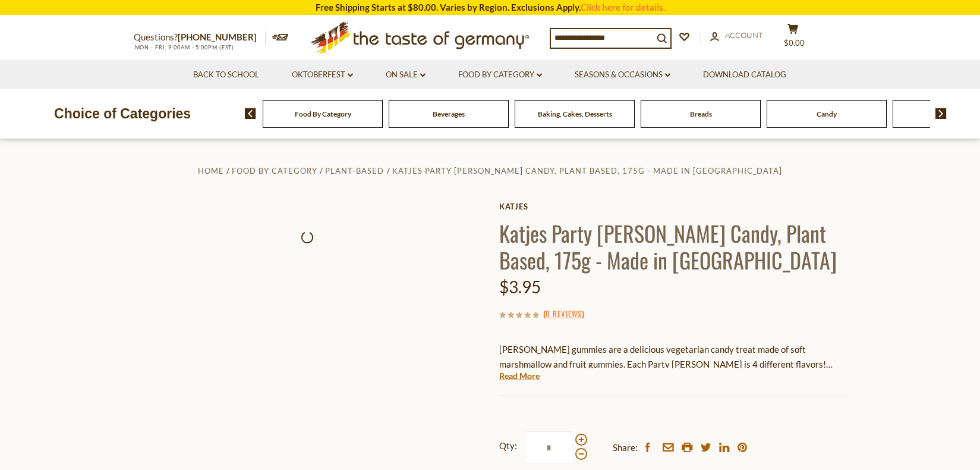  Describe the element at coordinates (406, 75) in the screenshot. I see `a: On Sale` at that location.